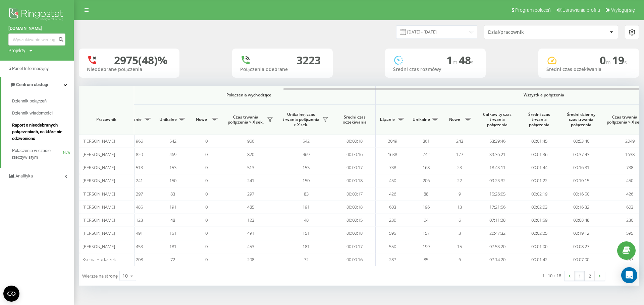 This screenshot has height=305, width=644. I want to click on td: 00:10:15, so click(581, 181).